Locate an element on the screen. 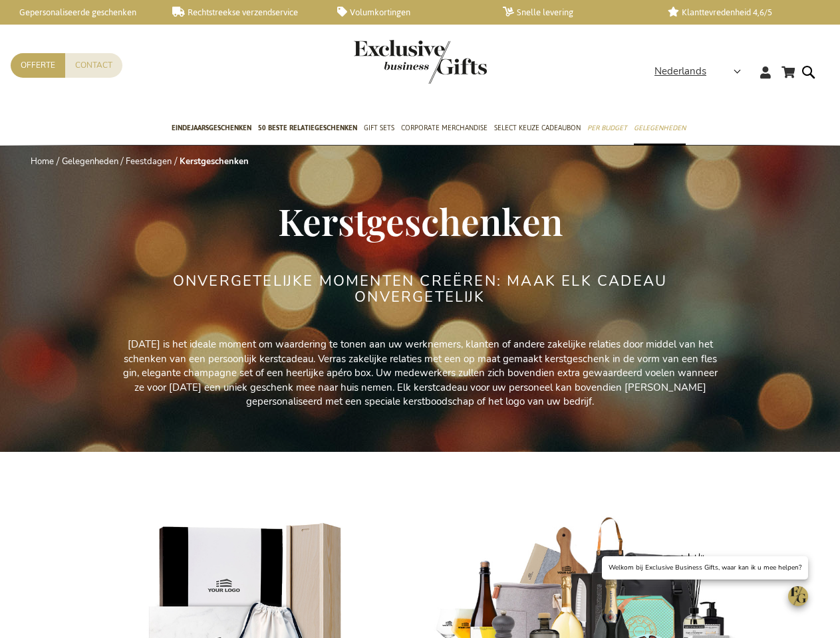 The height and width of the screenshot is (638, 840). span: Select Keuze Cadeaubon is located at coordinates (538, 127).